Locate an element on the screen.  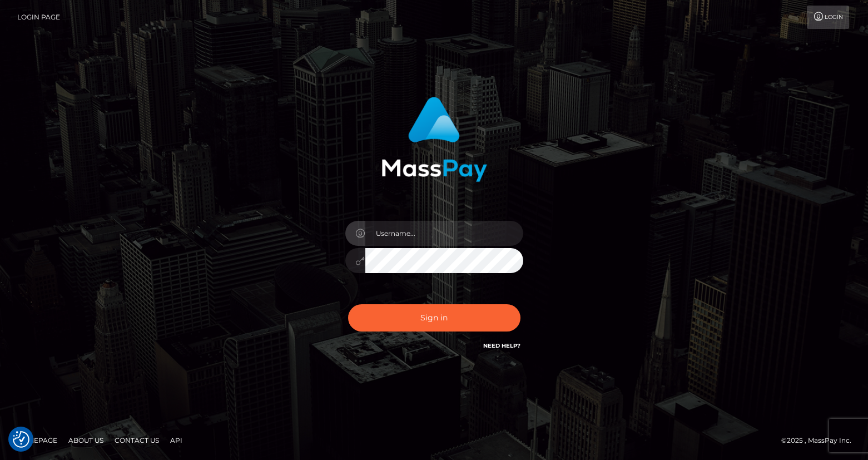
input: Username... is located at coordinates (444, 233).